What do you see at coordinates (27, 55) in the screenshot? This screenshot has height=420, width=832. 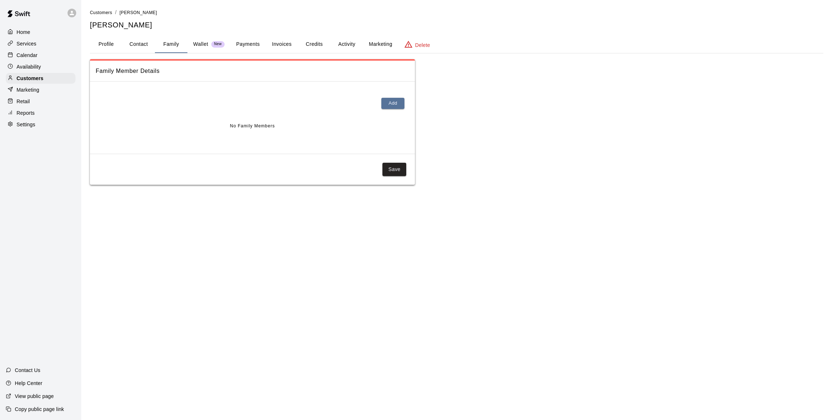 I see `p: Calendar` at bounding box center [27, 55].